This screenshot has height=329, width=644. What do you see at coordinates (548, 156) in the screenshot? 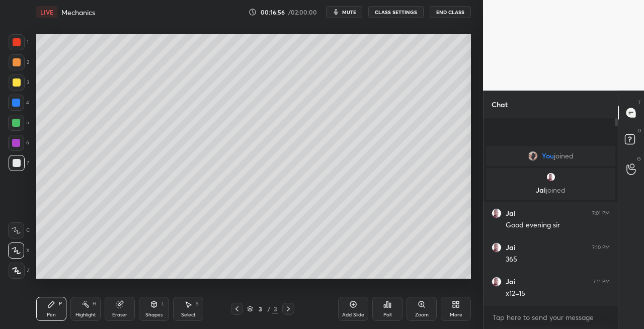
I see `span: You` at bounding box center [548, 156].